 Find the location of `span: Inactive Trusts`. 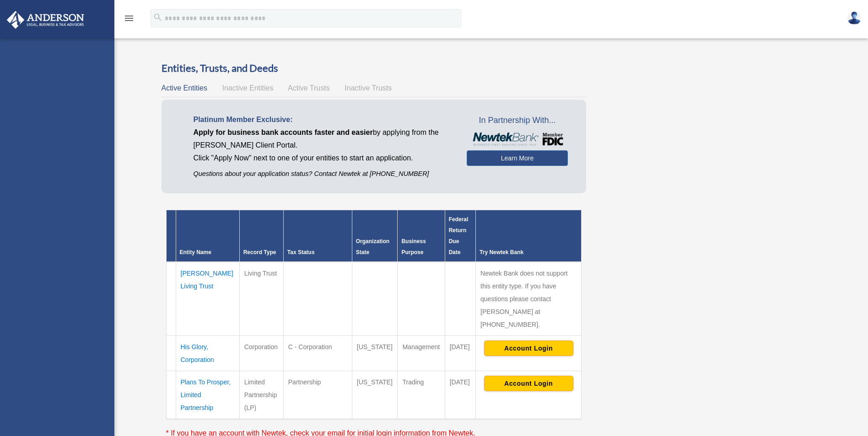

span: Inactive Trusts is located at coordinates (368, 88).